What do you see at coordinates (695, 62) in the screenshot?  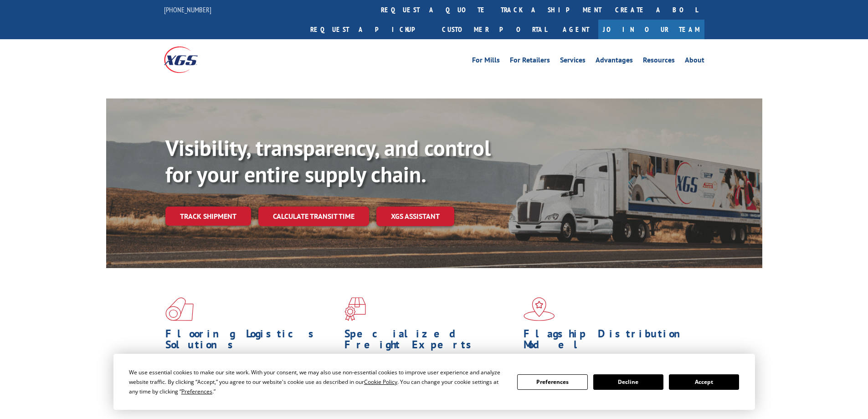 I see `a: About` at bounding box center [695, 62].